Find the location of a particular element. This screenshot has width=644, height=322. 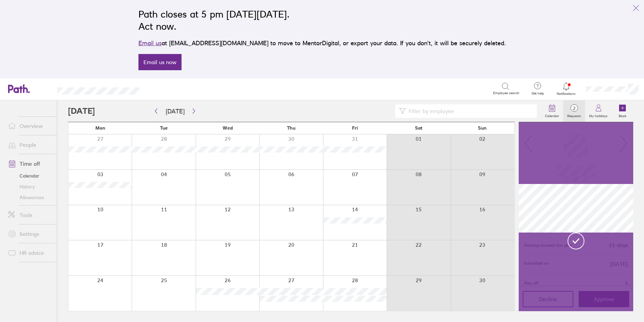

a: People is located at coordinates (29, 145).